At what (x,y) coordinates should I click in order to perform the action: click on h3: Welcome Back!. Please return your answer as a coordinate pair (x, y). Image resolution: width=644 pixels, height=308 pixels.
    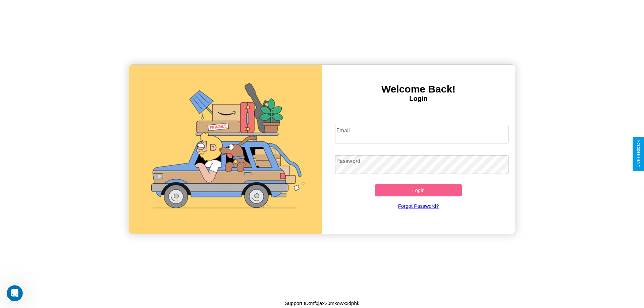
    Looking at the image, I should click on (418, 89).